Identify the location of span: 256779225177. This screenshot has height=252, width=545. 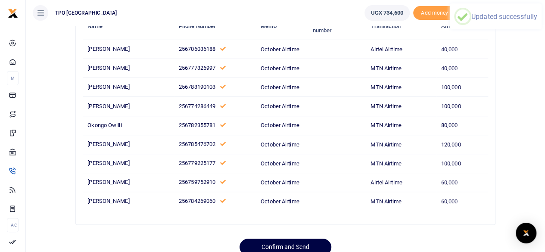
(197, 163).